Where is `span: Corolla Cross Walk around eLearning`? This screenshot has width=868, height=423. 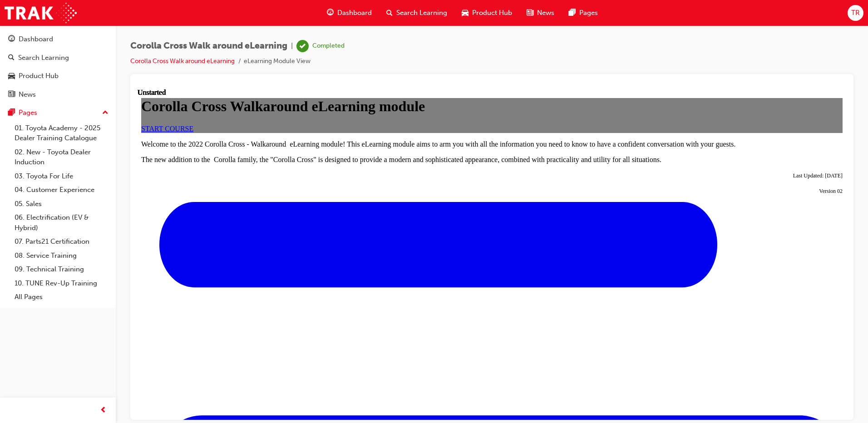
span: Corolla Cross Walk around eLearning is located at coordinates (209, 46).